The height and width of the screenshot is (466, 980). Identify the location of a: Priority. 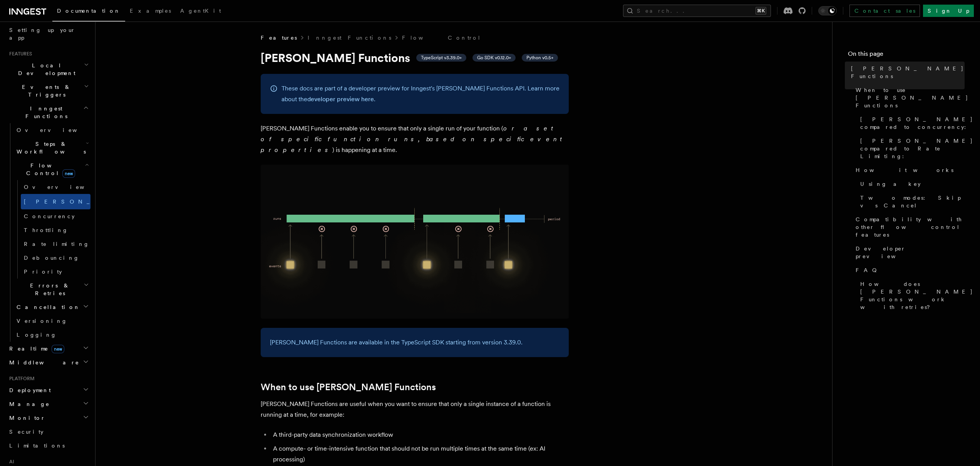
(56, 272).